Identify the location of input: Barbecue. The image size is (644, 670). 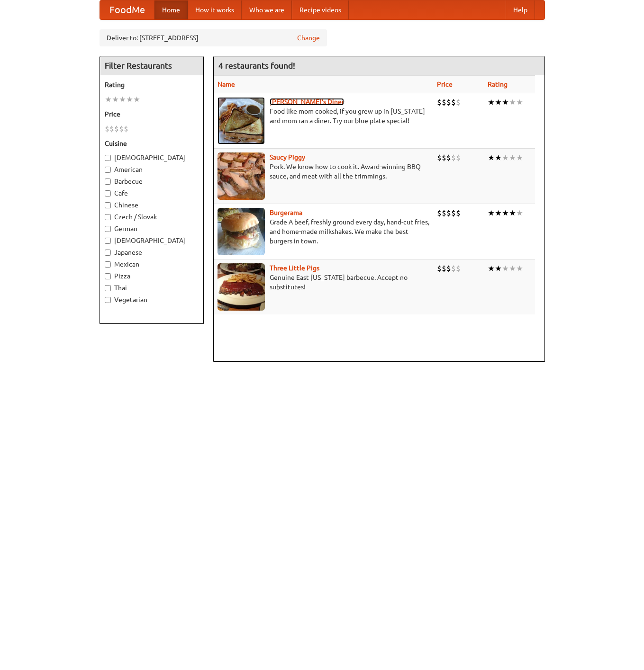
(108, 181).